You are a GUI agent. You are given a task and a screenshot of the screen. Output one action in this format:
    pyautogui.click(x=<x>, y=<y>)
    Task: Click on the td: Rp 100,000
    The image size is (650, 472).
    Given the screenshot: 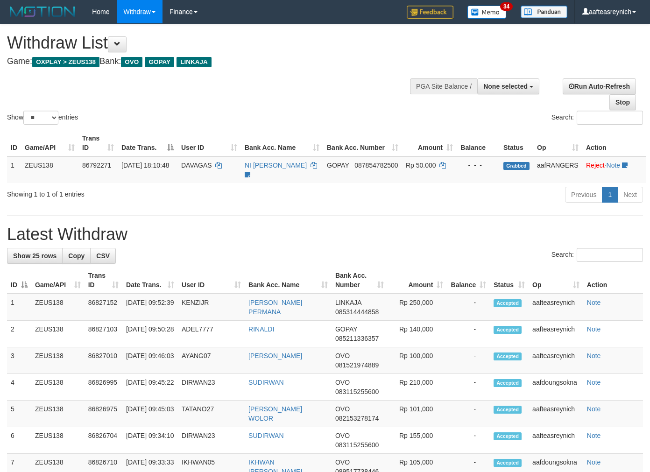 What is the action you would take?
    pyautogui.click(x=417, y=360)
    